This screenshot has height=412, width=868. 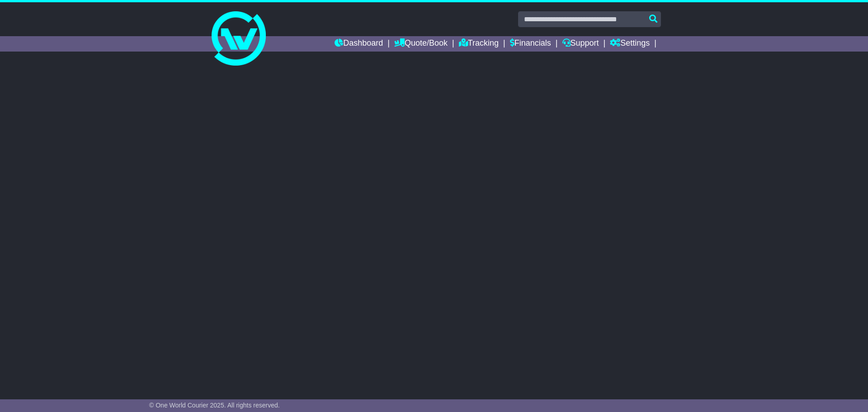 I want to click on a: Support, so click(x=581, y=44).